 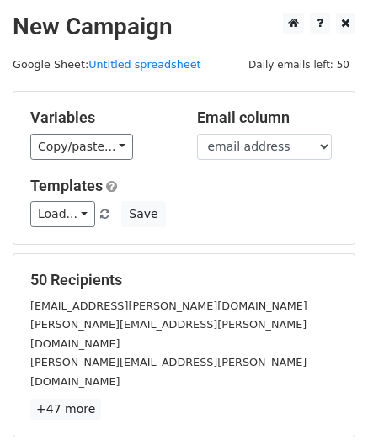 I want to click on span: Daily emails left: 50, so click(x=299, y=65).